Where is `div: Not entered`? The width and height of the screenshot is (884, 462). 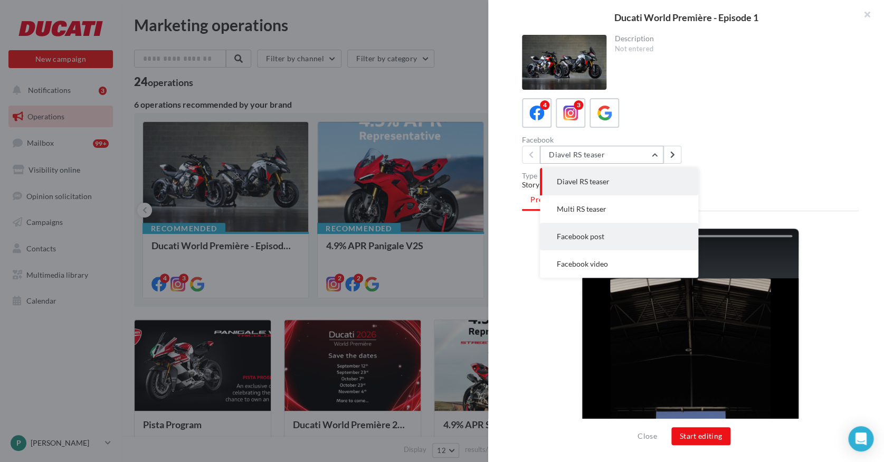
div: Not entered is located at coordinates (733, 49).